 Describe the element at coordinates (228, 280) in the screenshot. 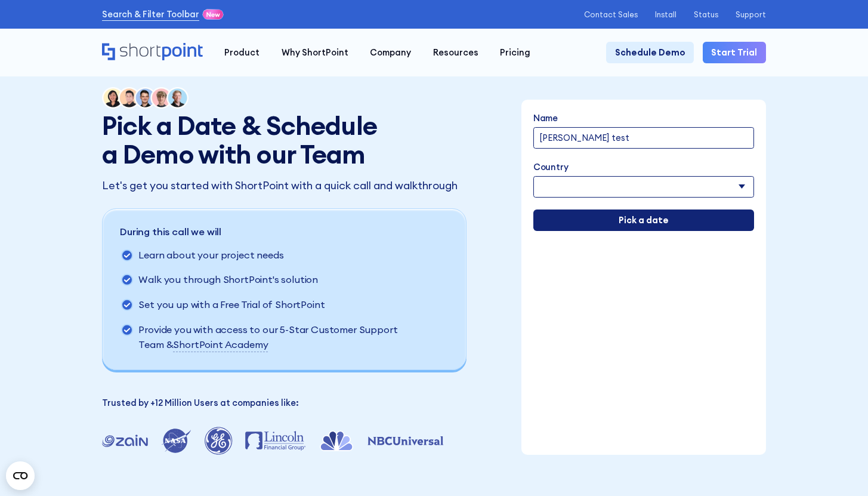

I see `p: Walk you through ShortPoint's solution` at that location.